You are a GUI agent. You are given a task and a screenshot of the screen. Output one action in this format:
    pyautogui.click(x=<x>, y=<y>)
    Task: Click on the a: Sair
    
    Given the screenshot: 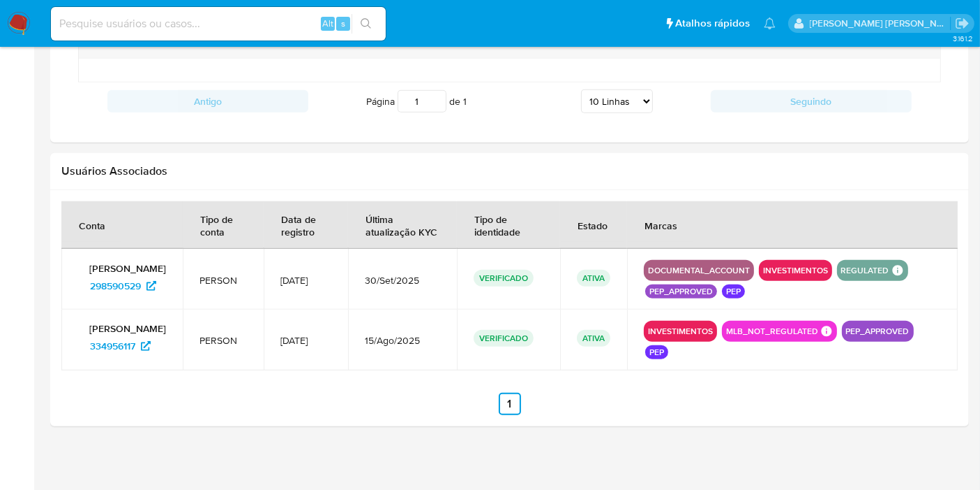 What is the action you would take?
    pyautogui.click(x=962, y=23)
    